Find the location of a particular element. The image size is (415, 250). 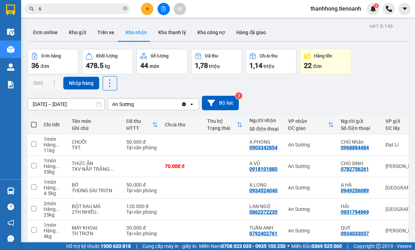

img: logo-vxr is located at coordinates (11, 10).